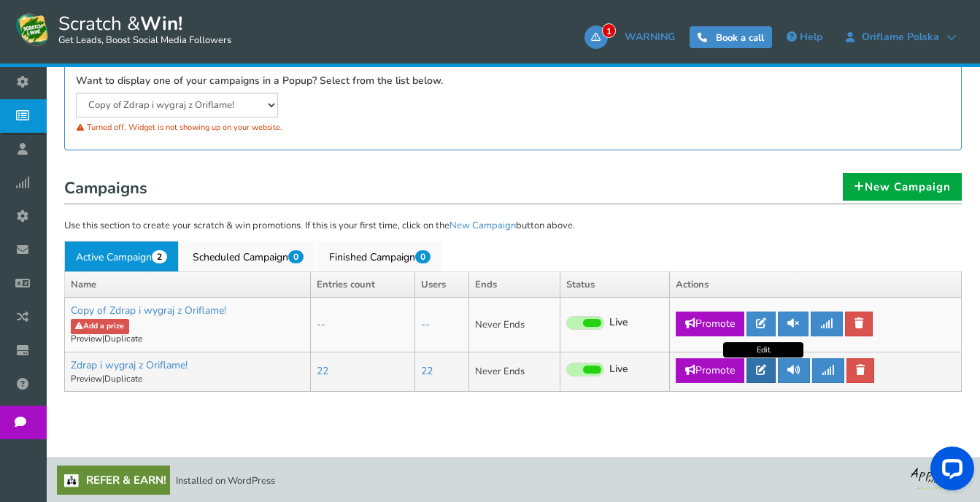  Describe the element at coordinates (730, 37) in the screenshot. I see `a: Book a call` at that location.